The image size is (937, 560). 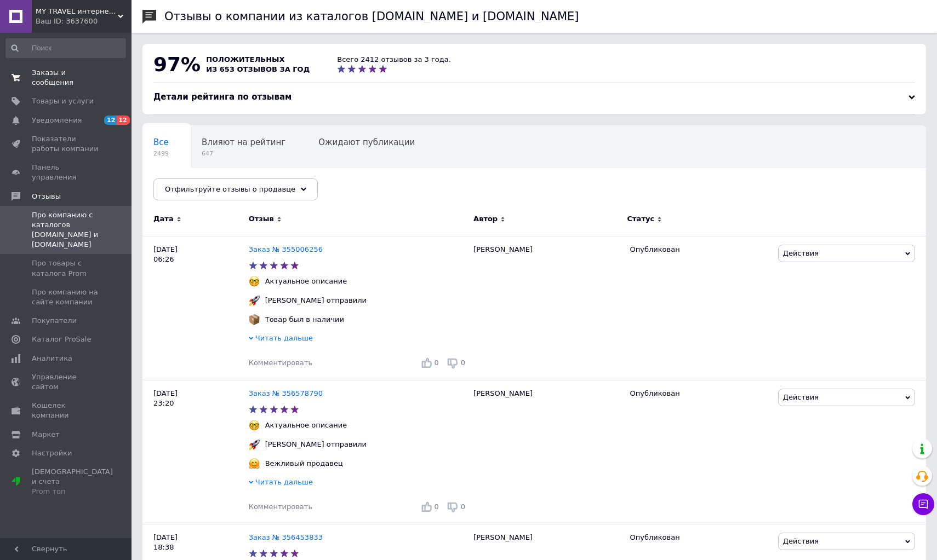 What do you see at coordinates (212, 184) in the screenshot?
I see `span: Опубликованы без комме...` at bounding box center [212, 184].